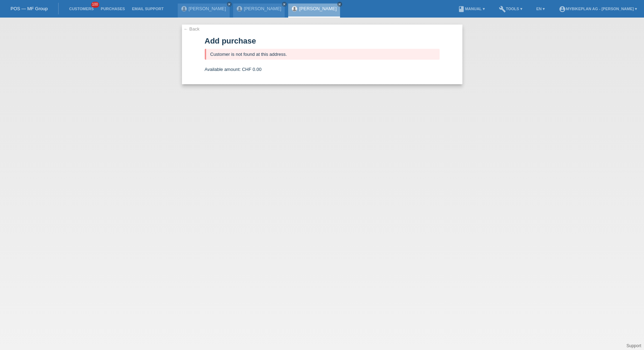  Describe the element at coordinates (148, 9) in the screenshot. I see `a: Email Support` at that location.